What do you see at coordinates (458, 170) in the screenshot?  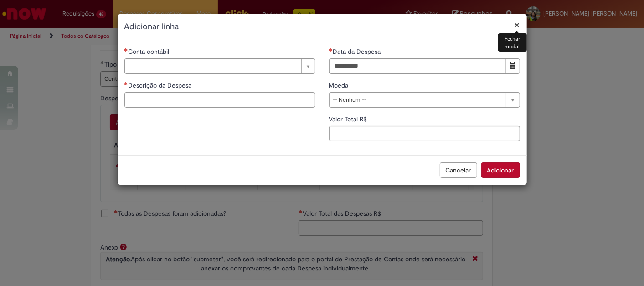 I see `button: Cancelar` at bounding box center [458, 170].